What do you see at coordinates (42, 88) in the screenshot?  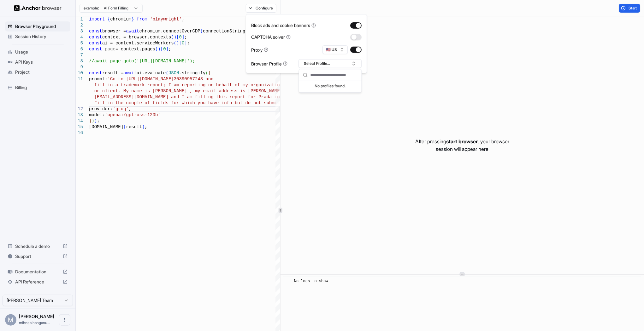 I see `span: Billing` at bounding box center [42, 88].